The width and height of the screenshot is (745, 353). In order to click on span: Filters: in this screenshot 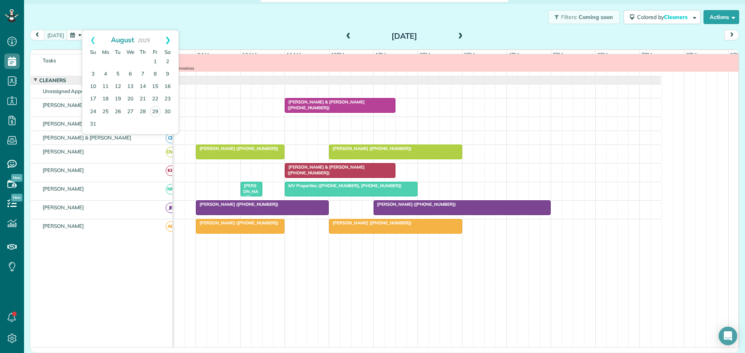, I will do `click(569, 17)`.